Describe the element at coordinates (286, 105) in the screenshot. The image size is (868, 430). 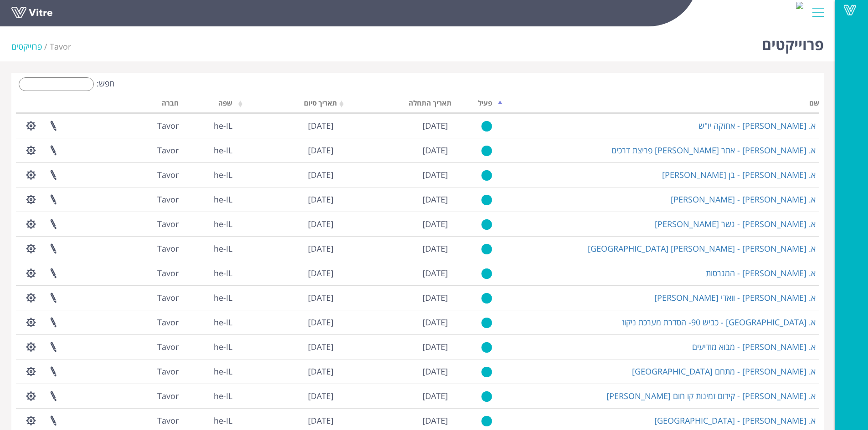
I see `th: תאריך סיום: activate to sort column ascending` at that location.